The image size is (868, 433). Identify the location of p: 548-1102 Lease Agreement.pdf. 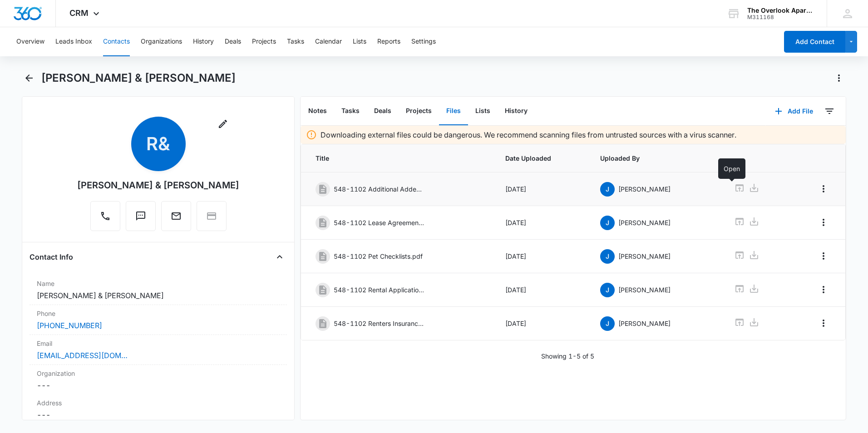
(379, 222).